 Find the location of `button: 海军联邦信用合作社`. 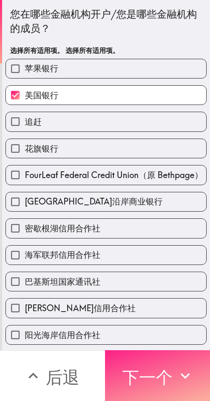

button: 海军联邦信用合作社 is located at coordinates (106, 255).